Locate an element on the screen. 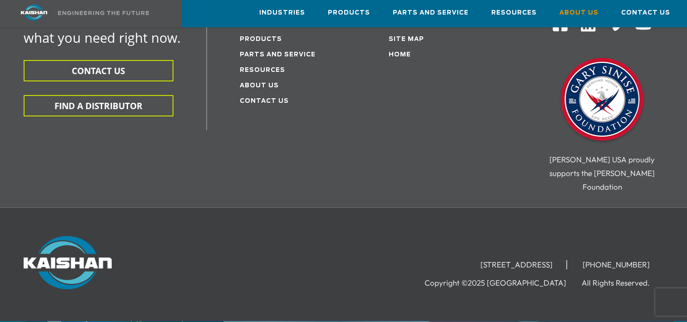  img: Kaishan is located at coordinates (68, 262).